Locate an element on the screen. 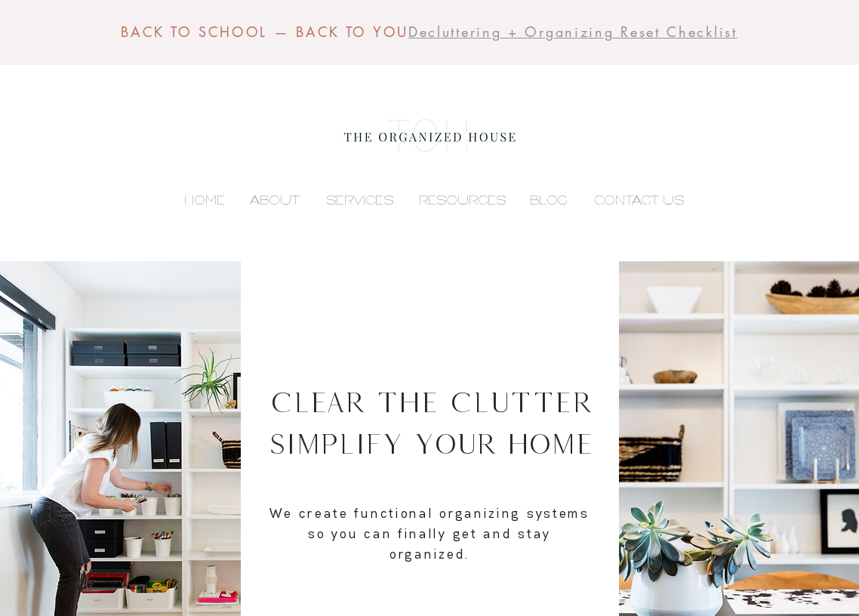  nav: Site is located at coordinates (429, 200).